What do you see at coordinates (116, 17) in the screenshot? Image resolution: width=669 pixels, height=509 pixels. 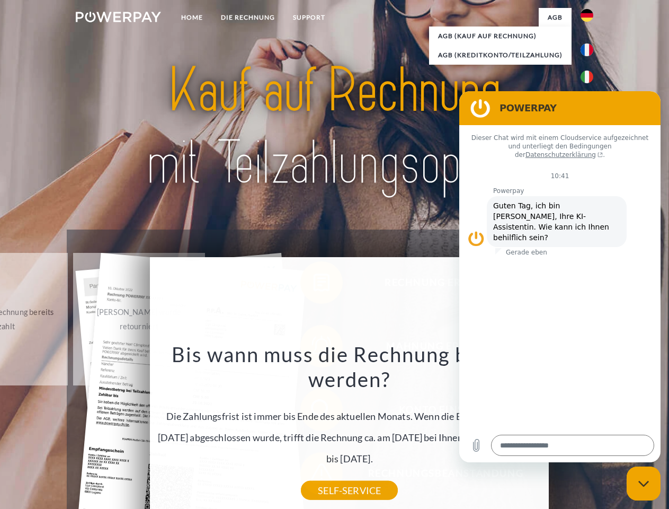 I see `h2: POWERPAY` at bounding box center [116, 17].